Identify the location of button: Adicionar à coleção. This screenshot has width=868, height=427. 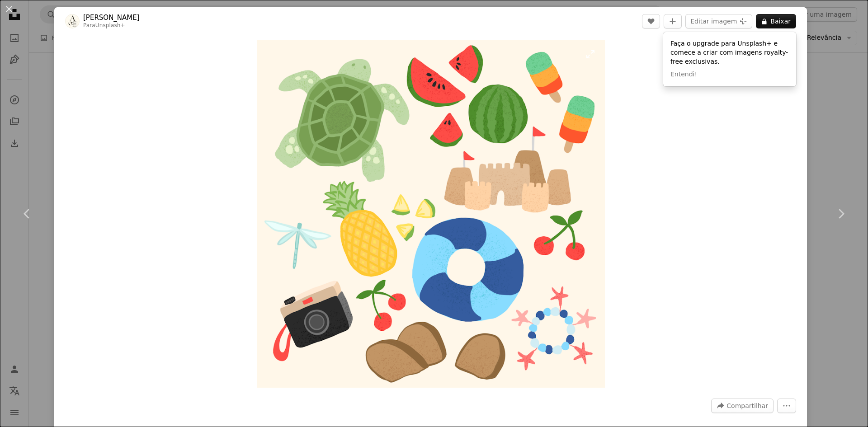
(672, 21).